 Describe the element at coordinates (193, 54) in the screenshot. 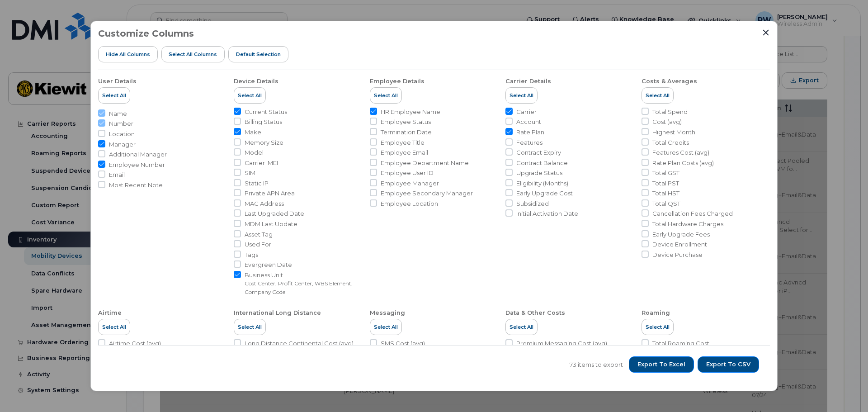

I see `span: Select all Columns` at that location.